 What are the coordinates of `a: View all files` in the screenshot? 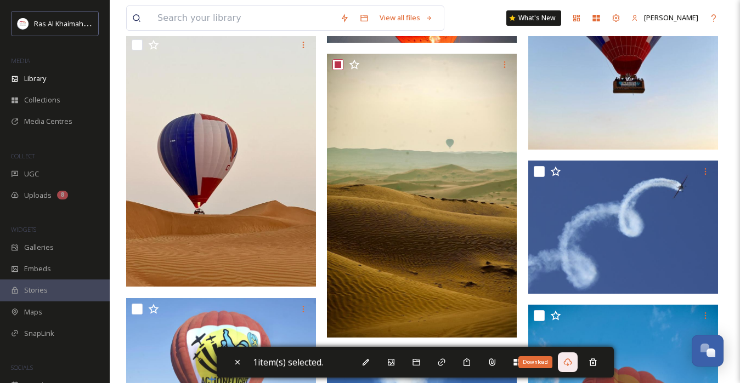 It's located at (406, 18).